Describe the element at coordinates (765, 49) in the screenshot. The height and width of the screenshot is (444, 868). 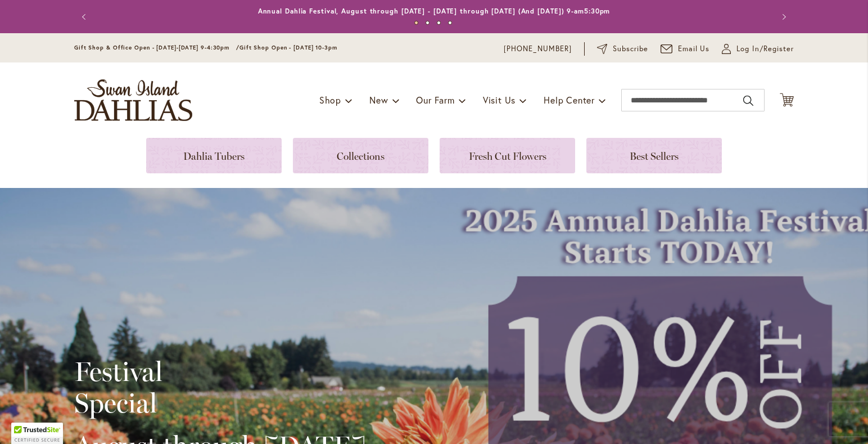
I see `span: Log In/Register` at that location.